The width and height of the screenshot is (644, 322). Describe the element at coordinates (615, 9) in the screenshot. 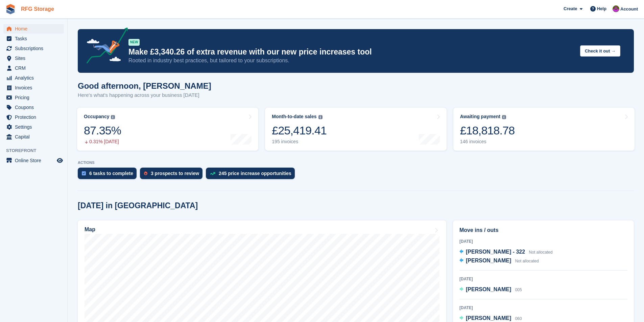

I see `img: Laura Lawson` at that location.